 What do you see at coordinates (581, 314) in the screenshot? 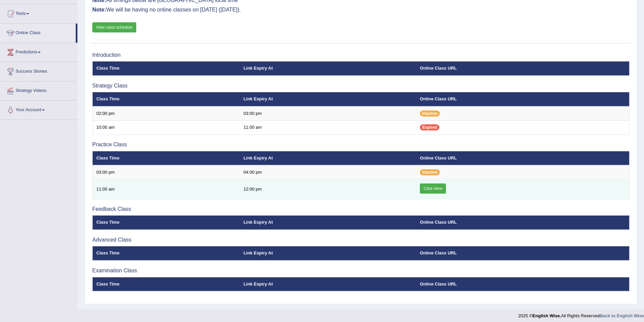
I see `div: 2025 © All Rights Reserved` at bounding box center [581, 314].